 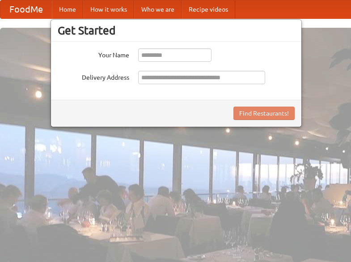 What do you see at coordinates (264, 113) in the screenshot?
I see `button: Find Restaurants!` at bounding box center [264, 113].